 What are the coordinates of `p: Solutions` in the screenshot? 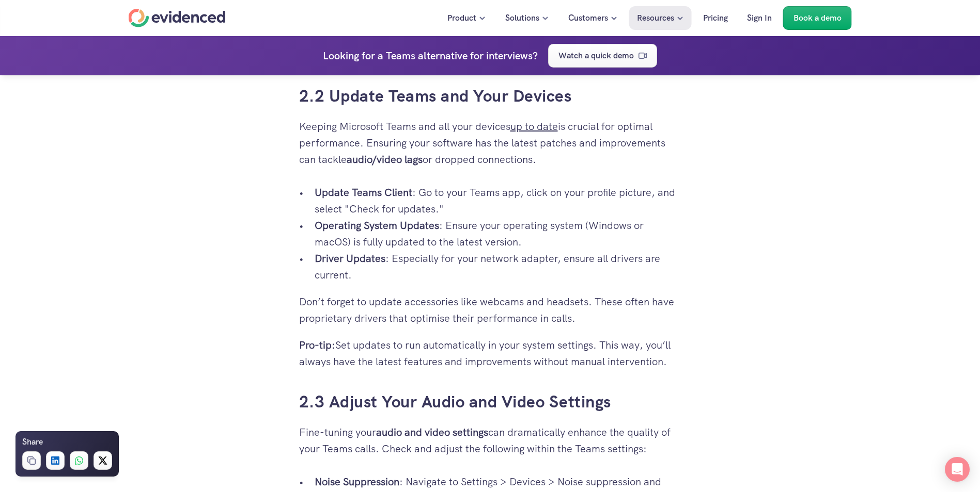 It's located at (522, 18).